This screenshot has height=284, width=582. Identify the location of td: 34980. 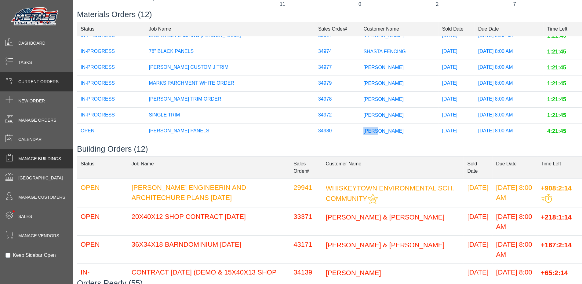
(337, 131).